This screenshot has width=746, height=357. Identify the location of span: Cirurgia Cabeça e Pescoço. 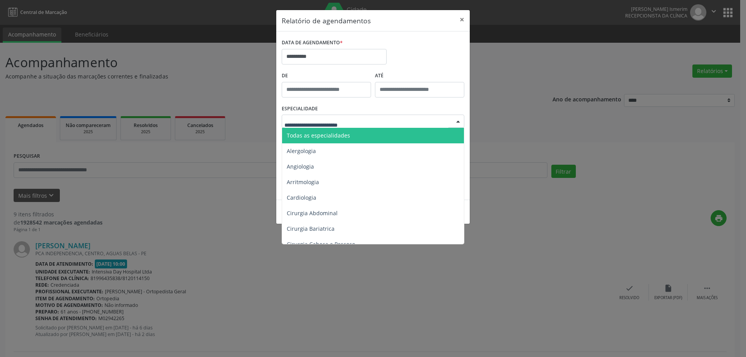
(321, 244).